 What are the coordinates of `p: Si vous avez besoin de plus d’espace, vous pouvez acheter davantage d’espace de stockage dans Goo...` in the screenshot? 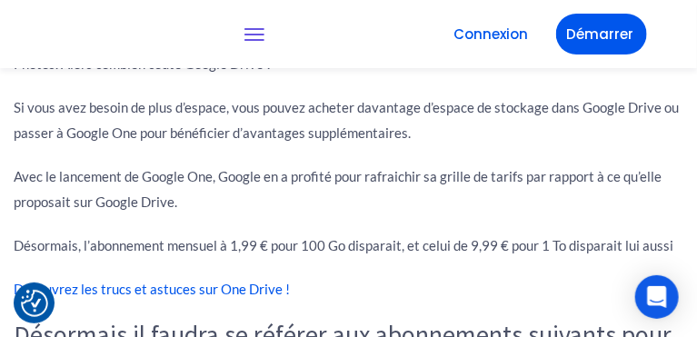 It's located at (348, 120).